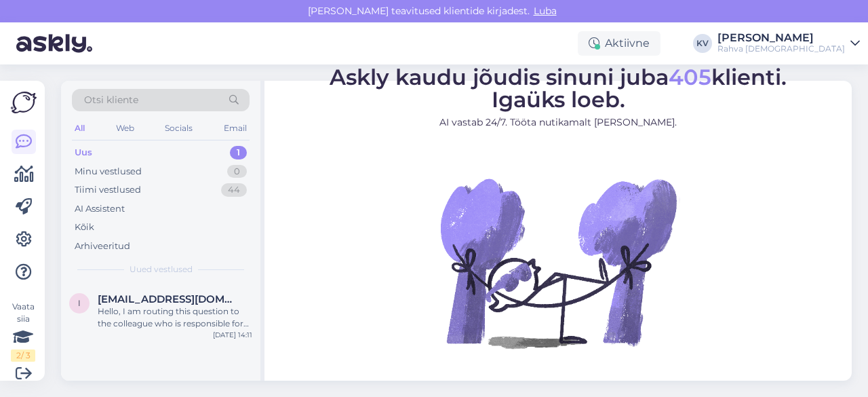 Image resolution: width=868 pixels, height=397 pixels. Describe the element at coordinates (168, 299) in the screenshot. I see `span: indreklindepuu@gmail.com` at that location.